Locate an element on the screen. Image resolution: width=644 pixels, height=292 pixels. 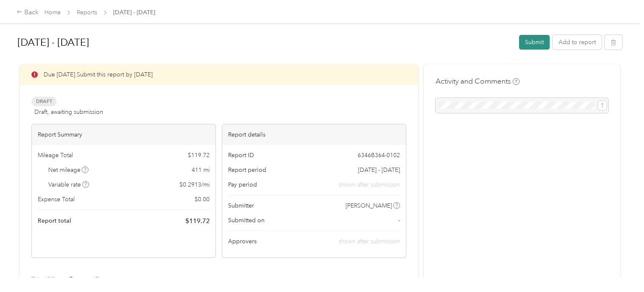
span: Report period is located at coordinates (247, 169).